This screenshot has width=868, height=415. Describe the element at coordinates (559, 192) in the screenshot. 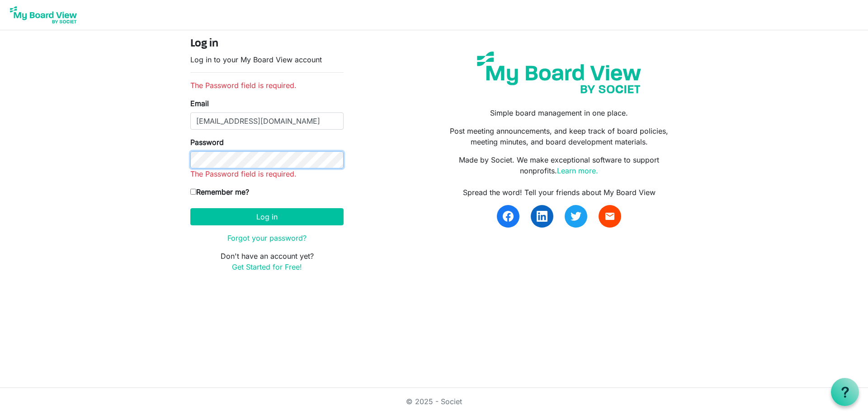

I see `div: Spread the word! Tell your friends about My Board View` at that location.